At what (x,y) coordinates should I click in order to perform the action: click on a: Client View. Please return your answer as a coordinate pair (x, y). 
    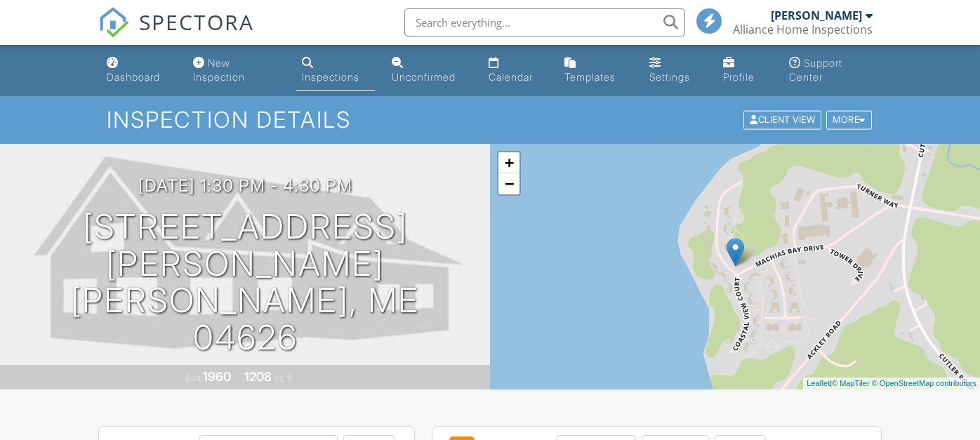
    Looking at the image, I should click on (783, 119).